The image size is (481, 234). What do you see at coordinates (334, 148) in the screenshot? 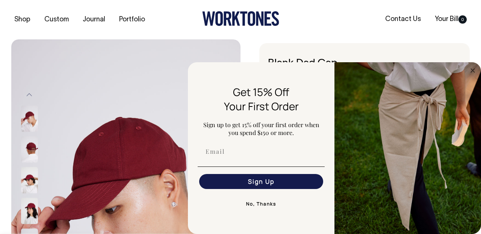
I see `div: FLYOUT Form` at bounding box center [334, 148].